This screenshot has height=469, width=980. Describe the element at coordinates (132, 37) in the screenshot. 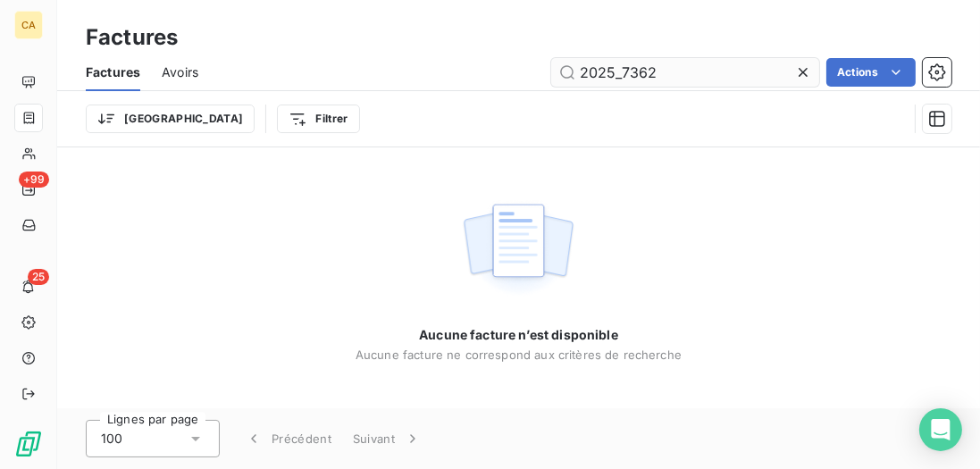

I see `h3: Factures` at that location.